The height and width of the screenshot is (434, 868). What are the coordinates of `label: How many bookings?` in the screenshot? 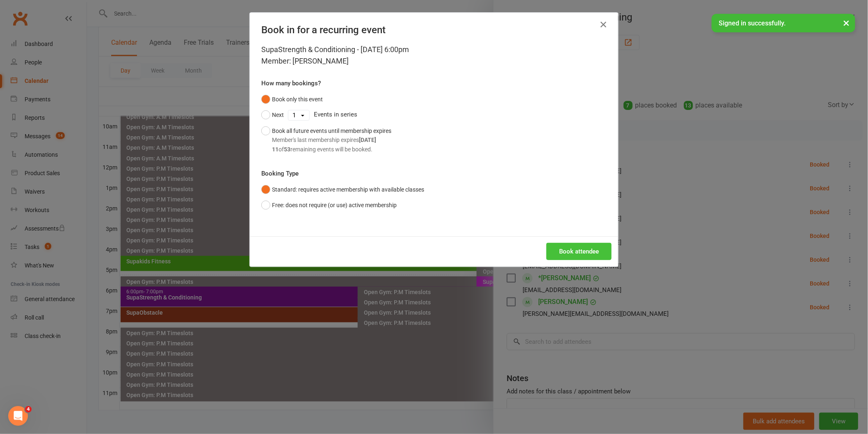 It's located at (291, 83).